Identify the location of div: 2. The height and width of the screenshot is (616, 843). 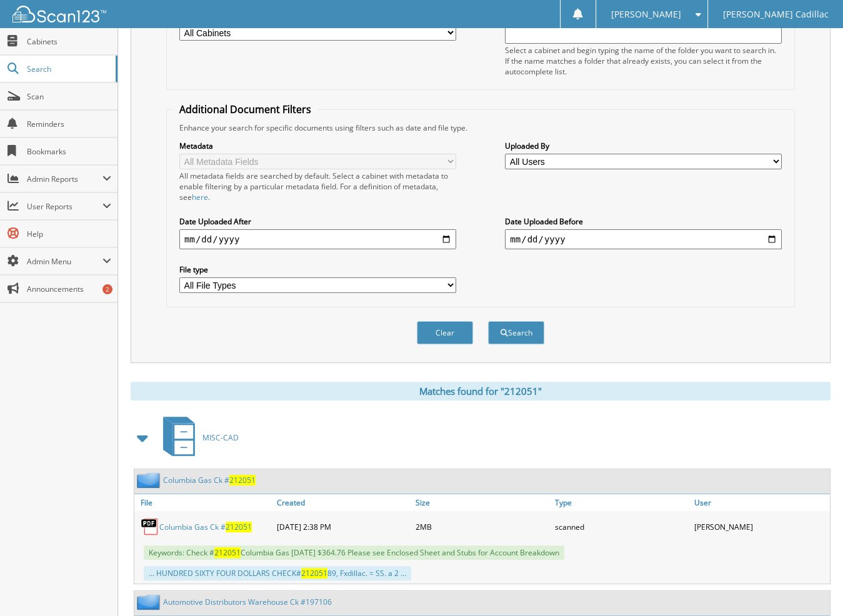
(107, 289).